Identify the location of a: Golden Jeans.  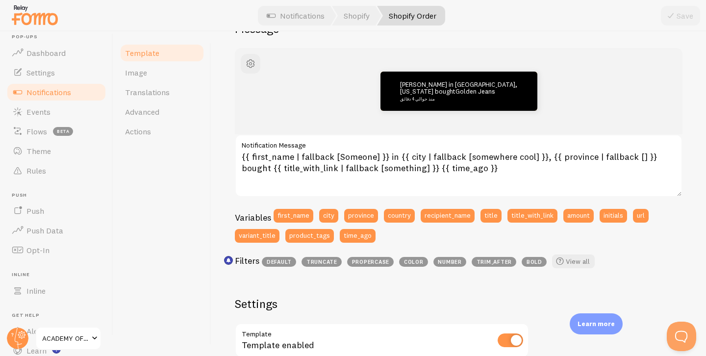
(475, 91).